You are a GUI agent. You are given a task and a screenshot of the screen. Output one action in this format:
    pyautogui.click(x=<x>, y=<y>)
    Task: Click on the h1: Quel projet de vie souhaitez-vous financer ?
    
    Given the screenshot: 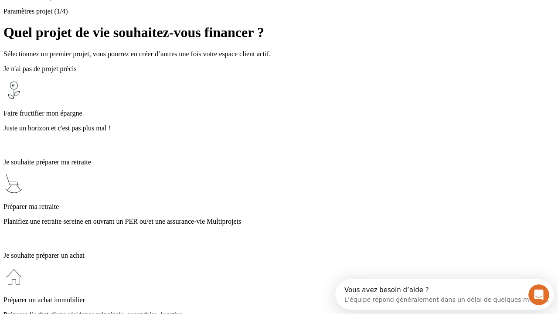 What is the action you would take?
    pyautogui.click(x=279, y=32)
    